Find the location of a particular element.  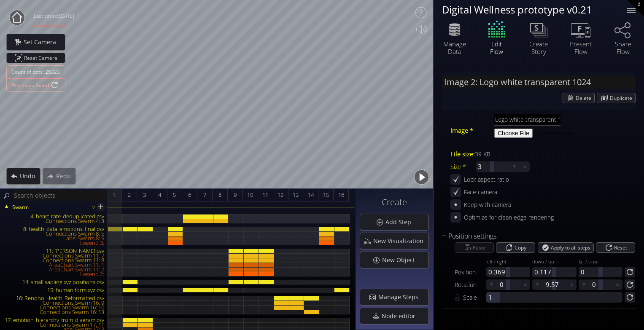

div: 9 is located at coordinates (94, 207).